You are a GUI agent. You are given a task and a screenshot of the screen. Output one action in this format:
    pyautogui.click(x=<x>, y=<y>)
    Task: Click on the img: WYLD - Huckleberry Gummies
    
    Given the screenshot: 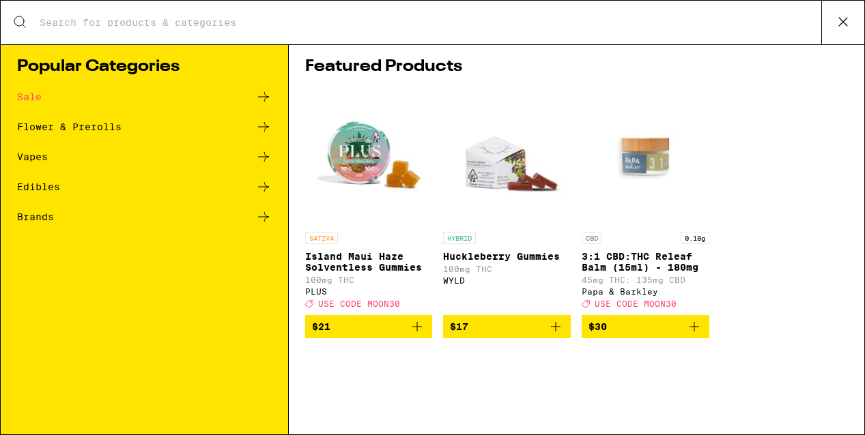 What is the action you would take?
    pyautogui.click(x=506, y=157)
    